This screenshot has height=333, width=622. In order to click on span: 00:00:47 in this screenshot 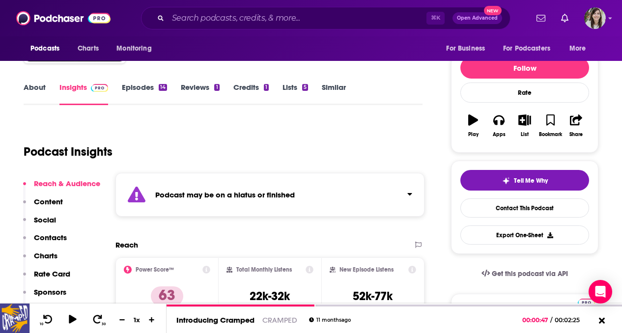, I will do `click(536, 320)`.